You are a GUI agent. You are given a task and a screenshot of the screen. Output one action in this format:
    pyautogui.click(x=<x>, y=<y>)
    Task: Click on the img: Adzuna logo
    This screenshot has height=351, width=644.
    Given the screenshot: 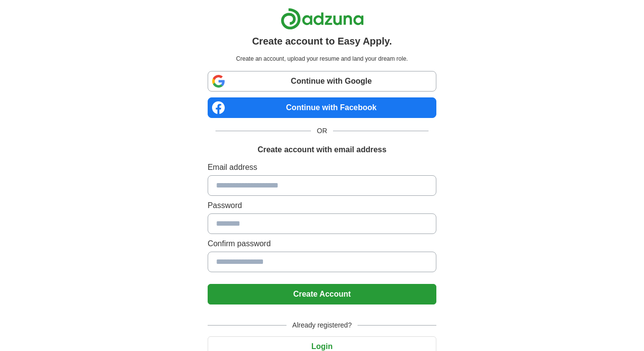 What is the action you would take?
    pyautogui.click(x=323, y=19)
    